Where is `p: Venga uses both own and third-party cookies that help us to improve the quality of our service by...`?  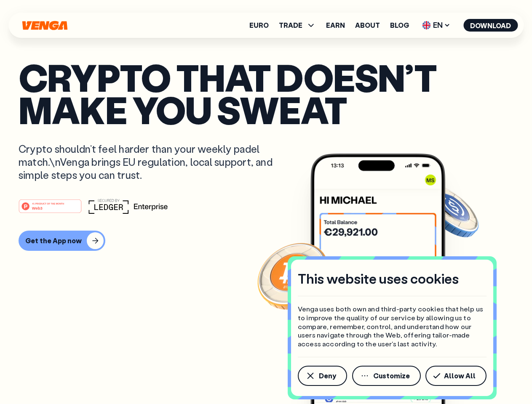
p: Venga uses both own and third-party cookies that help us to improve the quality of our service by... is located at coordinates (392, 326).